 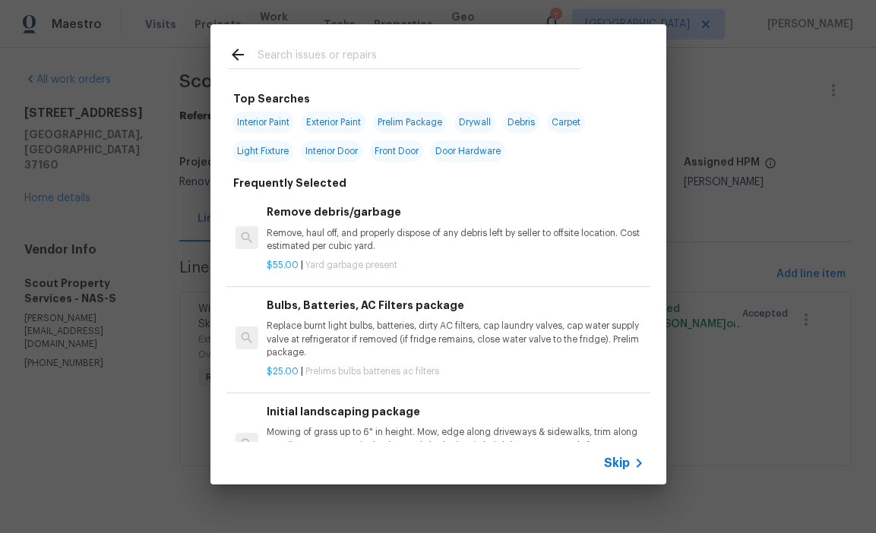 What do you see at coordinates (455, 305) in the screenshot?
I see `h6: Bulbs, Batteries, AC Filters package` at bounding box center [455, 305].